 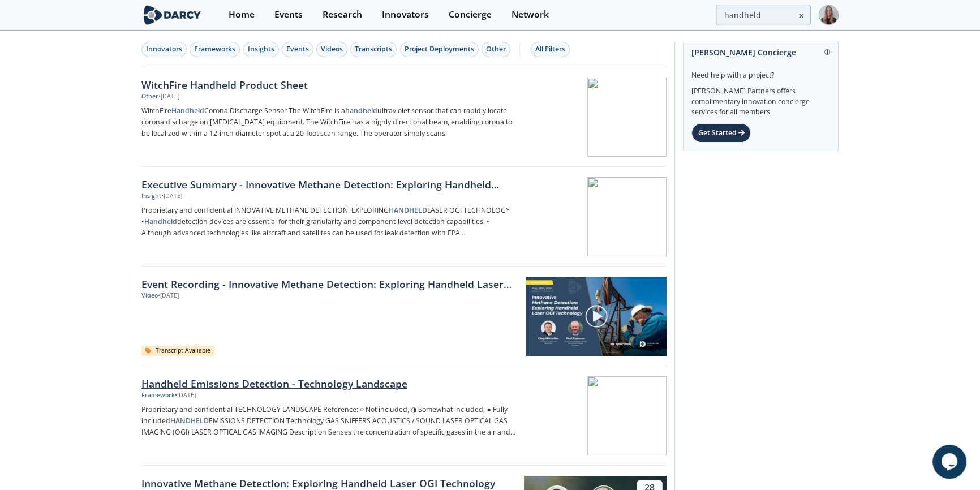 I want to click on div: Frameworks, so click(x=215, y=49).